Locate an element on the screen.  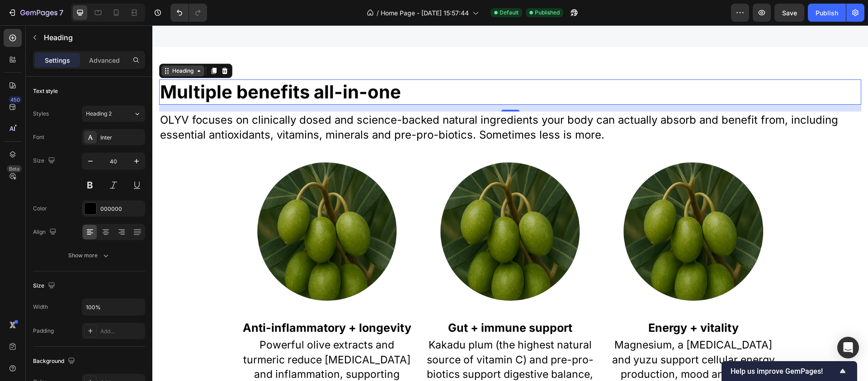
span: Save is located at coordinates (789, 13).